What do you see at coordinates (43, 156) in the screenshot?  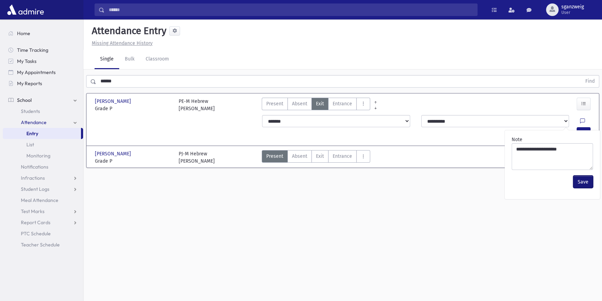 I see `a: Monitoring` at bounding box center [43, 156].